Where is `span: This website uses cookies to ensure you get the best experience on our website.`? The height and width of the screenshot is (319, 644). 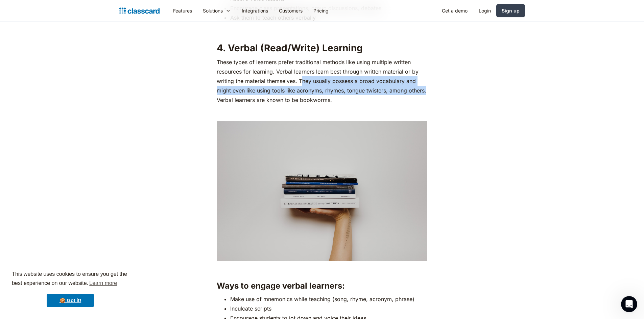 span: This website uses cookies to ensure you get the best experience on our website. is located at coordinates (71, 279).